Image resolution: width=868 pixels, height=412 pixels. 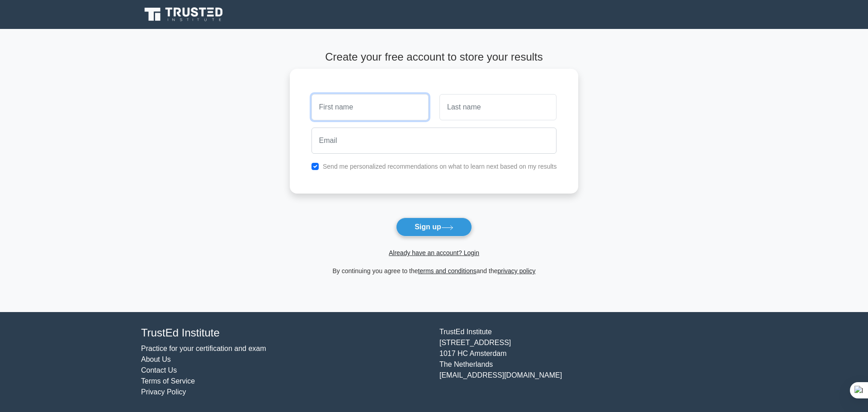 I want to click on button: Sign up, so click(x=434, y=227).